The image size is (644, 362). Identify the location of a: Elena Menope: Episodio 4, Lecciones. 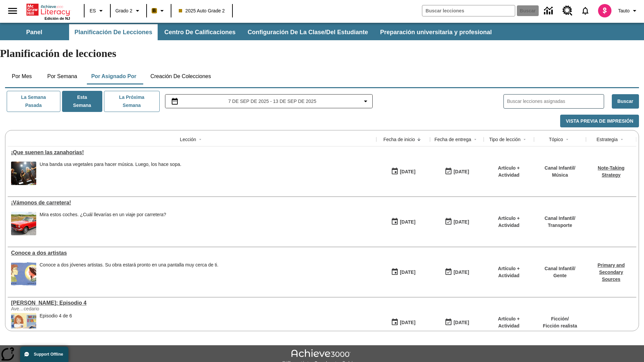
(192, 302).